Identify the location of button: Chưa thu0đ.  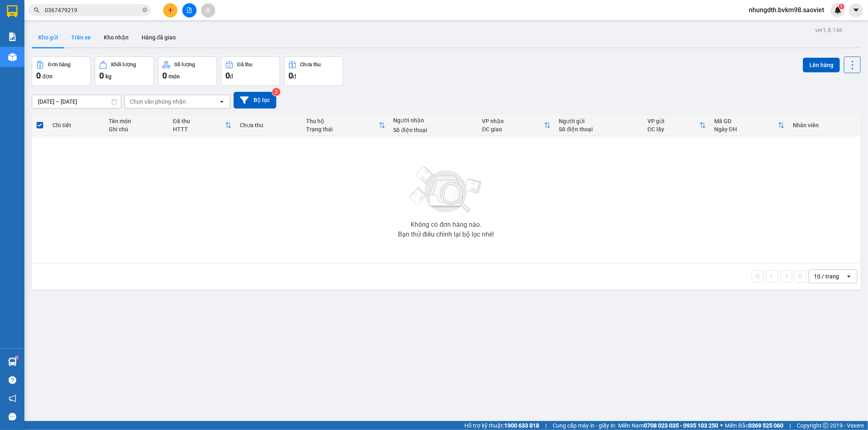
(313, 71).